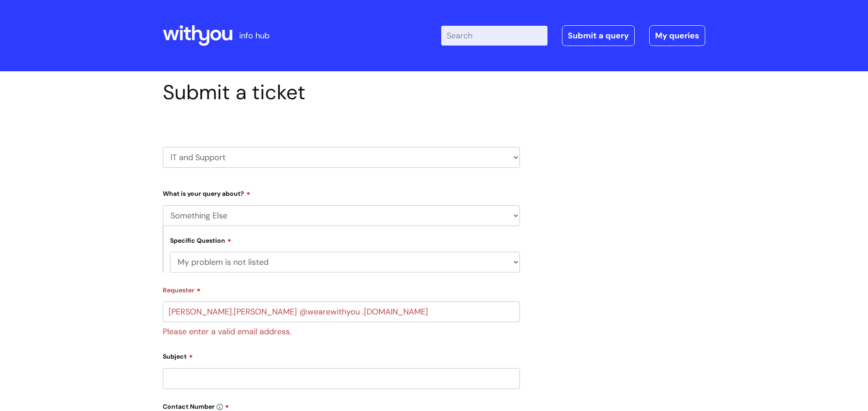 The width and height of the screenshot is (868, 411). Describe the element at coordinates (341, 406) in the screenshot. I see `label: Contact Number` at that location.